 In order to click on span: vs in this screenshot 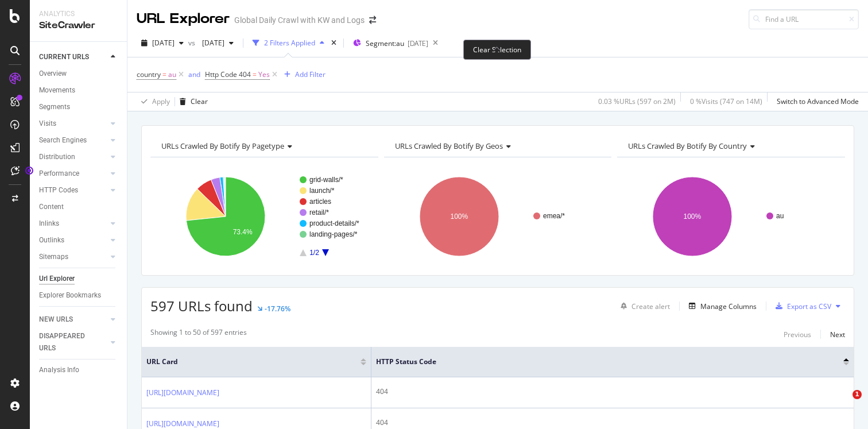, I will do `click(192, 43)`.